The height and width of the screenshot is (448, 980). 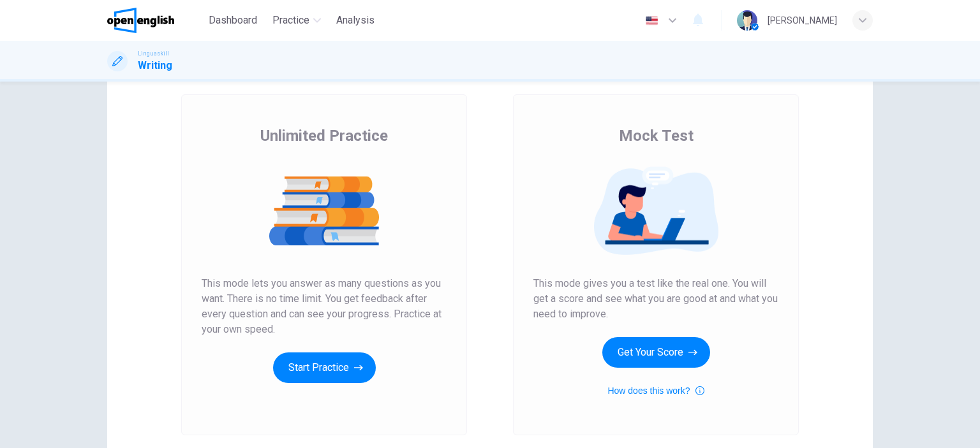 What do you see at coordinates (291, 21) in the screenshot?
I see `span: Practice` at bounding box center [291, 21].